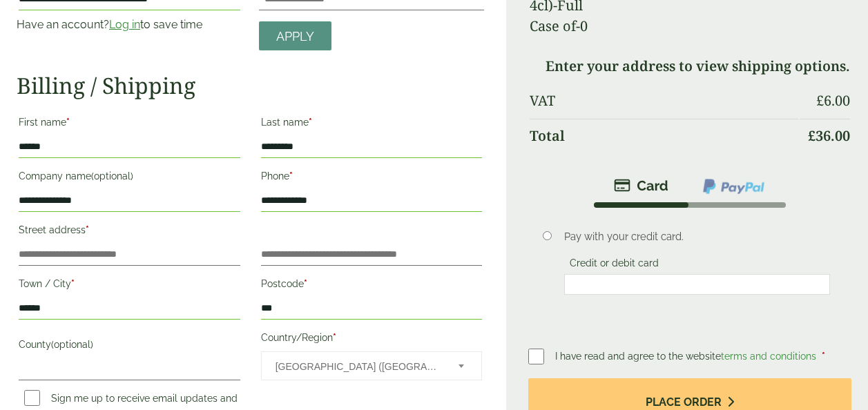 This screenshot has height=410, width=868. Describe the element at coordinates (371, 339) in the screenshot. I see `label: Country/Region` at that location.